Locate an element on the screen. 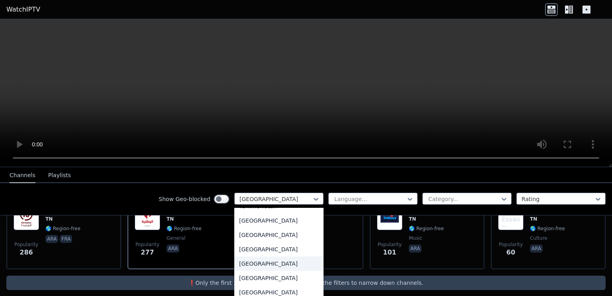 The image size is (612, 296). span: culture is located at coordinates (539, 238).